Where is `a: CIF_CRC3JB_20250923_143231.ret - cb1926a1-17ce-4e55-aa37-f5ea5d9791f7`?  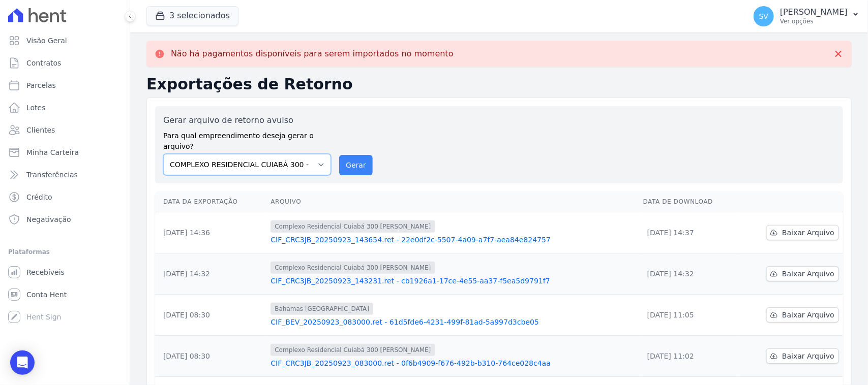
a: CIF_CRC3JB_20250923_143231.ret - cb1926a1-17ce-4e55-aa37-f5ea5d9791f7 is located at coordinates (452, 281).